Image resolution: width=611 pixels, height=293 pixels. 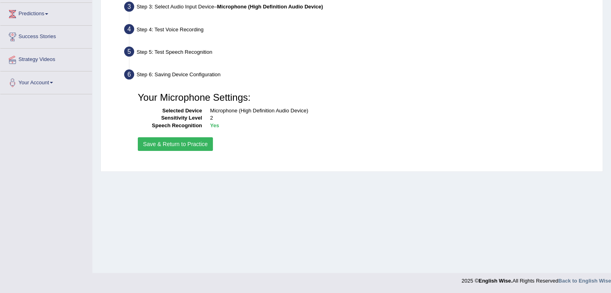 What do you see at coordinates (170, 111) in the screenshot?
I see `dt: Selected Device` at bounding box center [170, 111].